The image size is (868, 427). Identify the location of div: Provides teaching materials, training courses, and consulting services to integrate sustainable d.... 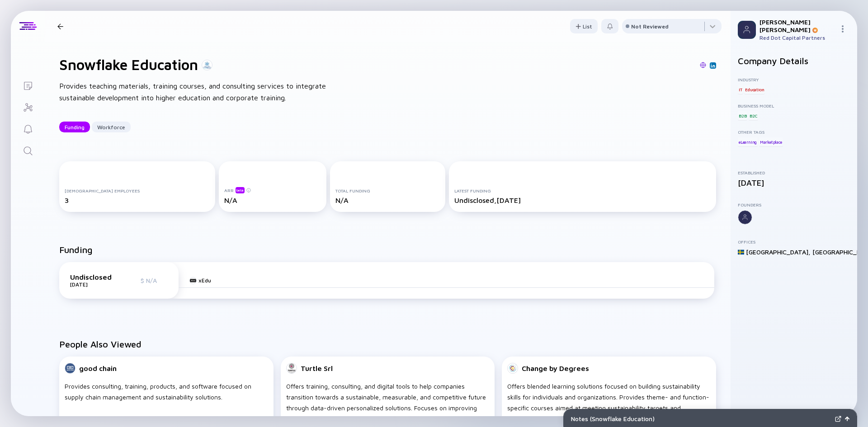
(204, 92).